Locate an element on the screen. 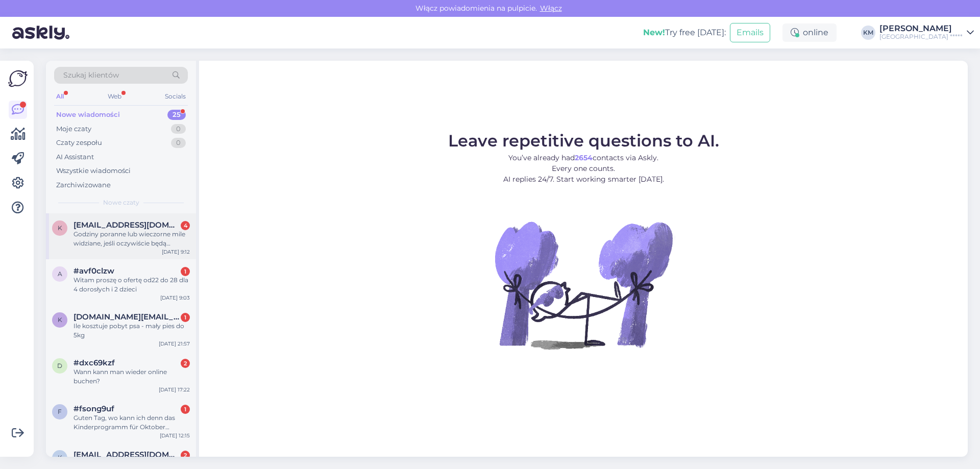 The width and height of the screenshot is (980, 469). button: Emails is located at coordinates (750, 32).